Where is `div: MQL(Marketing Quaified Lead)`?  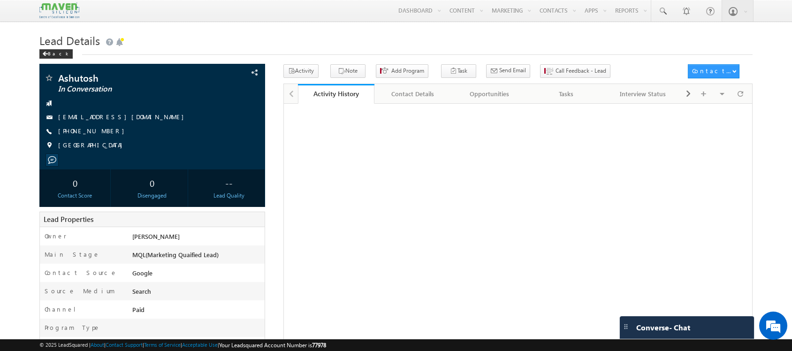
div: MQL(Marketing Quaified Lead) is located at coordinates (197, 257).